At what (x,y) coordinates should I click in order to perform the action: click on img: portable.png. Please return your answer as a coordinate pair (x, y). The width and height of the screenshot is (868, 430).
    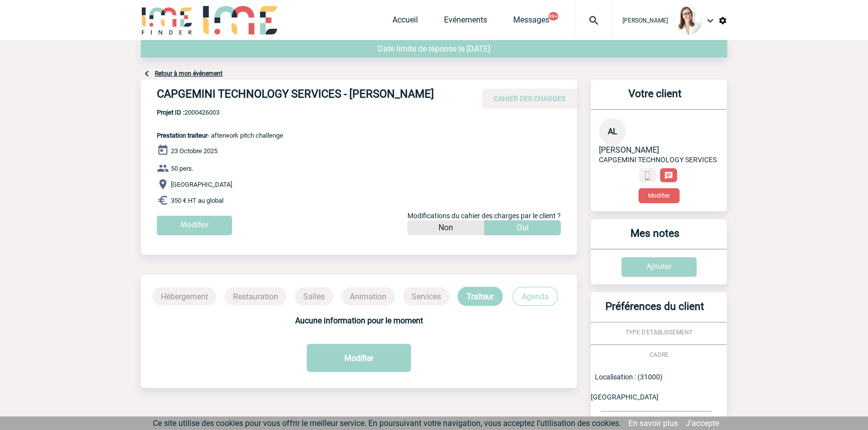
    Looking at the image, I should click on (647, 176).